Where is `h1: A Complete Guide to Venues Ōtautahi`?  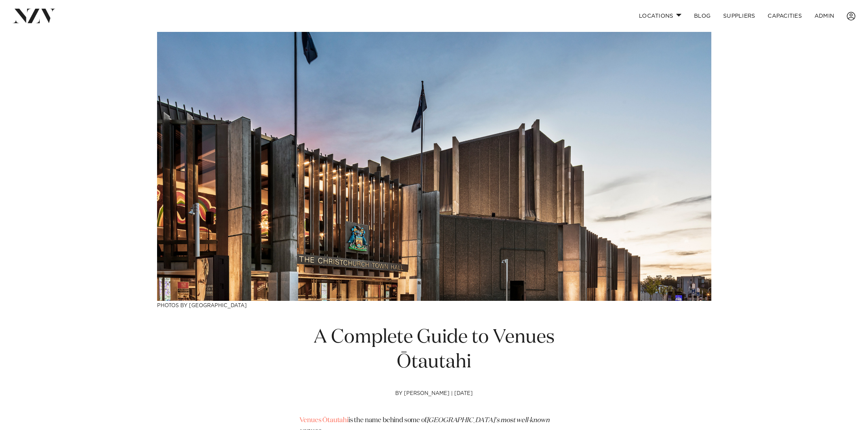
h1: A Complete Guide to Venues Ōtautahi is located at coordinates (434, 350).